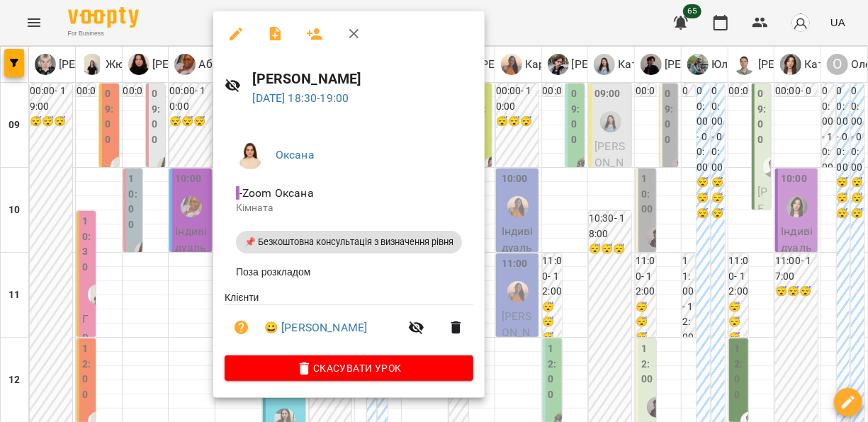 Image resolution: width=868 pixels, height=422 pixels. I want to click on button: Візит ще не сплачено. Додати оплату?, so click(241, 328).